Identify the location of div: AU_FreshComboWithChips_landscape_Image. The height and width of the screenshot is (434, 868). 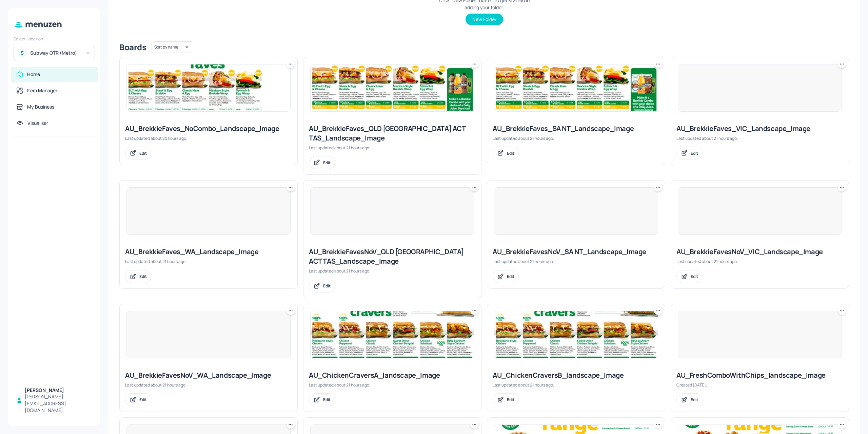
(760, 375).